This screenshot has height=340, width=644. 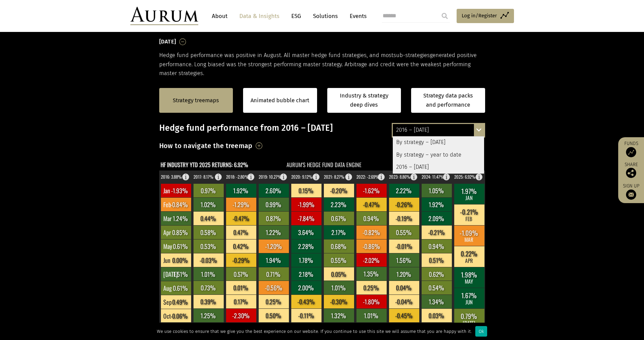 What do you see at coordinates (485, 16) in the screenshot?
I see `a: Log in/Register` at bounding box center [485, 16].